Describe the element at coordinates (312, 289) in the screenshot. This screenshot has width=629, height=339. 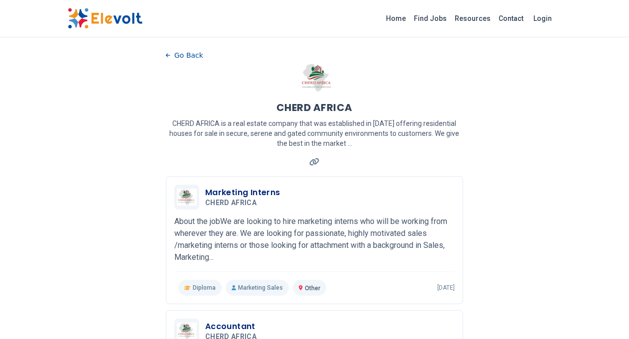
I see `span: Other` at that location.